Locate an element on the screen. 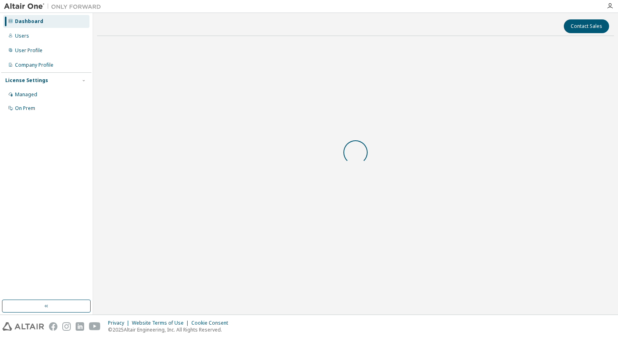 This screenshot has height=338, width=618. img: facebook.svg is located at coordinates (53, 326).